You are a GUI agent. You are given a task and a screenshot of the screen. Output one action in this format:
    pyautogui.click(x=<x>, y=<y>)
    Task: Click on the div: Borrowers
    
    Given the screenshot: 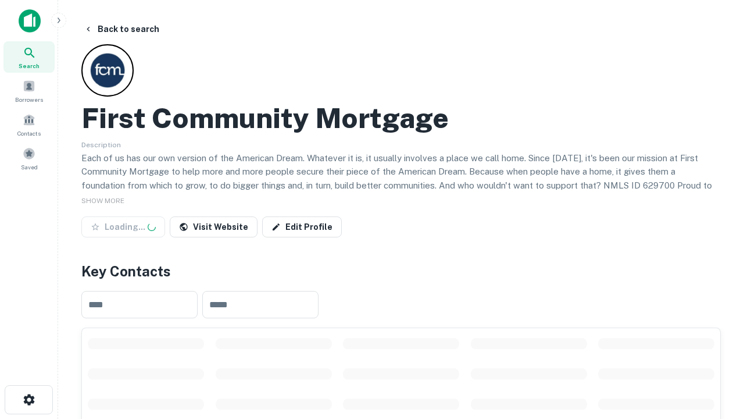 What is the action you would take?
    pyautogui.click(x=29, y=91)
    